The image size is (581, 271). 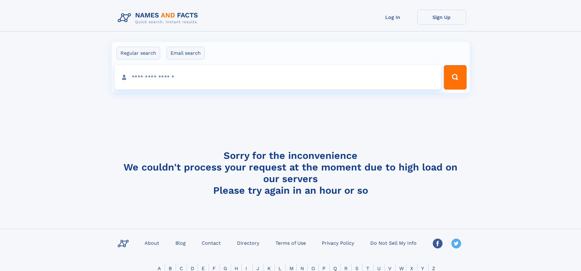 I want to click on a: Terms of Use, so click(x=291, y=242).